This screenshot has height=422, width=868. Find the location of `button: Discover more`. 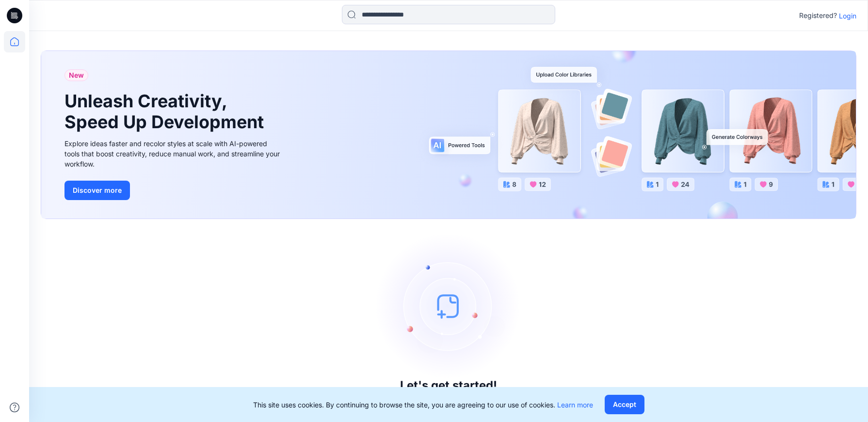

button: Discover more is located at coordinates (97, 190).